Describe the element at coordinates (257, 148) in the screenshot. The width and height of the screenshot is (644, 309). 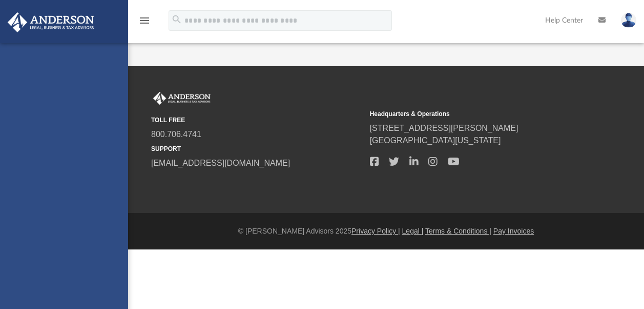
I see `small: SUPPORT` at that location.